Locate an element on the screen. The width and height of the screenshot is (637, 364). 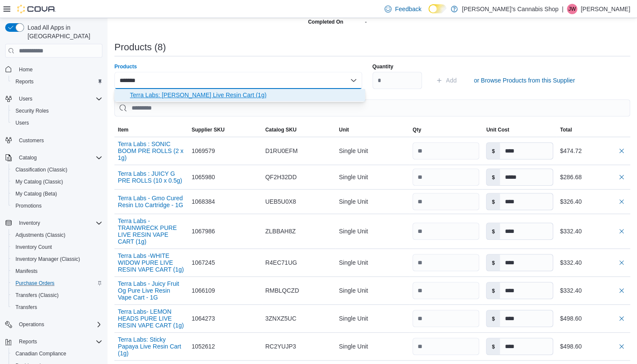
h3: Products (8) is located at coordinates (140, 47).